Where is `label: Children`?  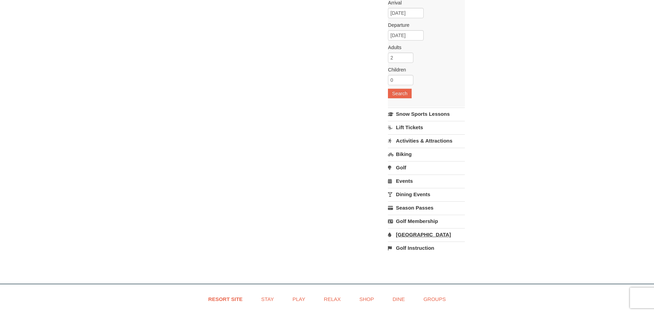 label: Children is located at coordinates (424, 70).